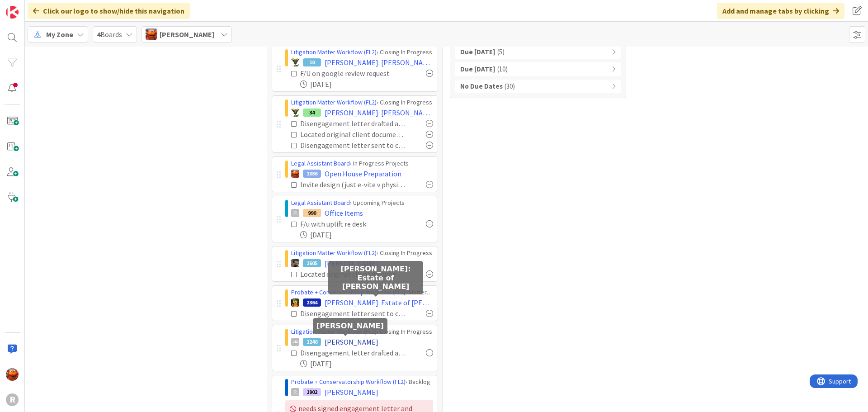 The width and height of the screenshot is (868, 412). I want to click on b: 4, so click(98, 34).